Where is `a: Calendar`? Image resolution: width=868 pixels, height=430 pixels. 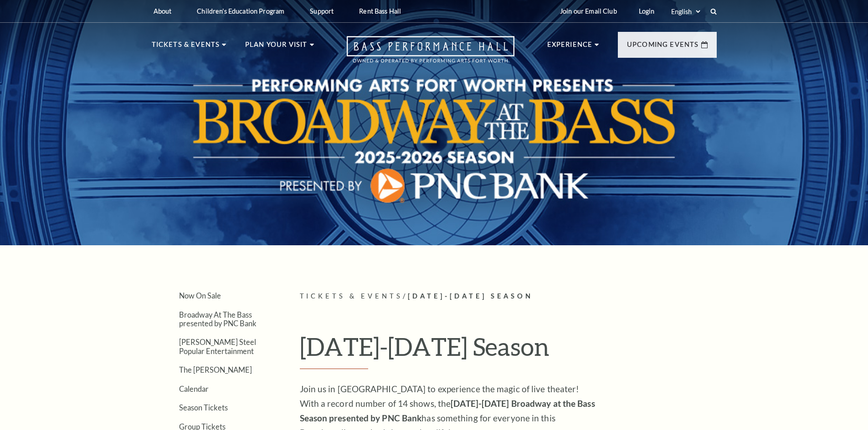 a: Calendar is located at coordinates (194, 389).